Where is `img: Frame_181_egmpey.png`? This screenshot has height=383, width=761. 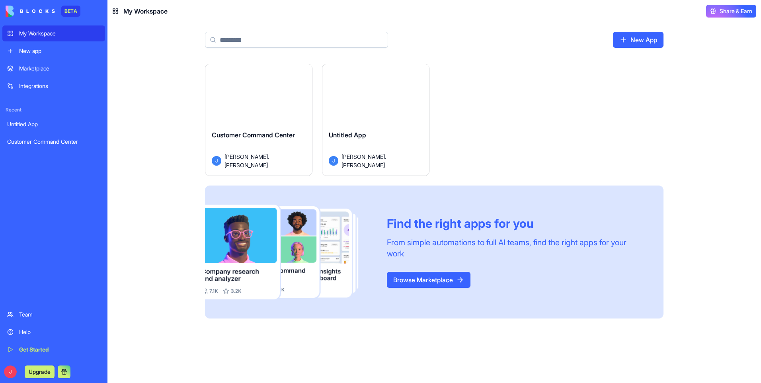
img: Frame_181_egmpey.png is located at coordinates (289, 252).